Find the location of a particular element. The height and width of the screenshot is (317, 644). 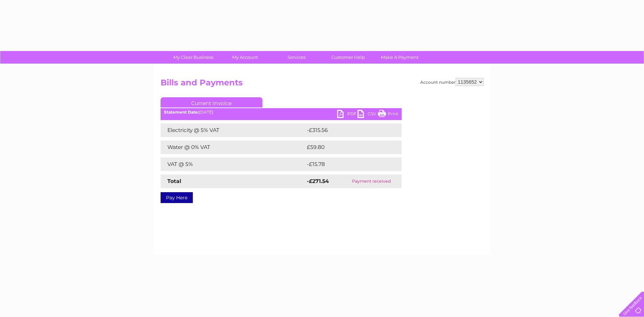

strong: -£271.54 is located at coordinates (318, 181).